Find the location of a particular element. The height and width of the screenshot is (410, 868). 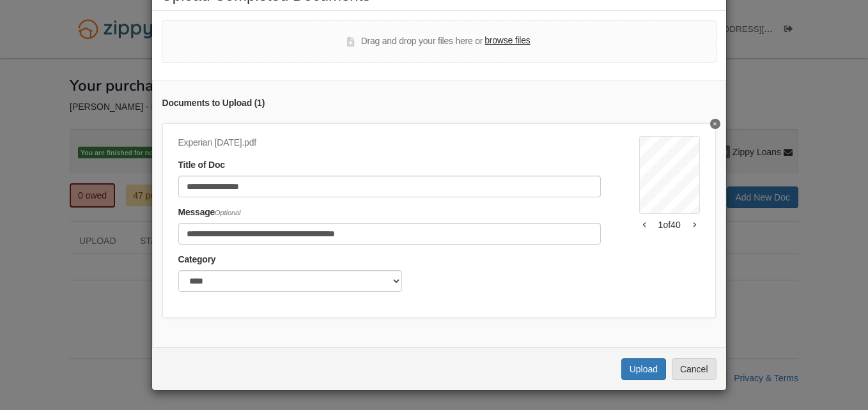

label: Message is located at coordinates (210, 213).